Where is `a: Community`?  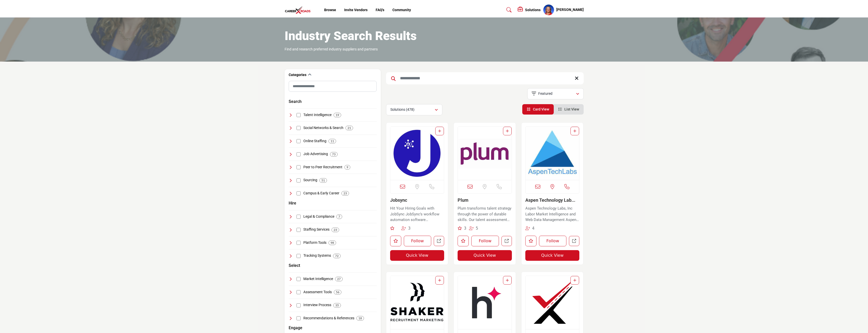 a: Community is located at coordinates (402, 10).